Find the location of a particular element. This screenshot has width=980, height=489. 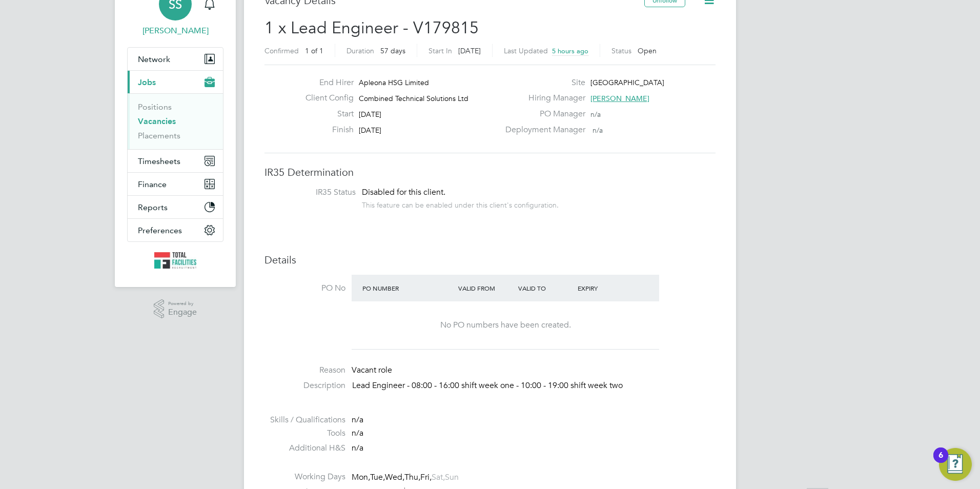

h3: IR35 Determination is located at coordinates (490, 172).